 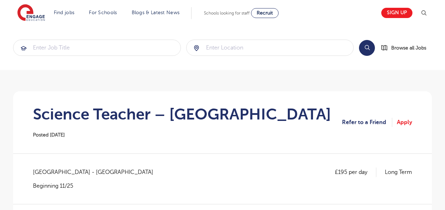 What do you see at coordinates (265, 13) in the screenshot?
I see `span: Recruit` at bounding box center [265, 13].